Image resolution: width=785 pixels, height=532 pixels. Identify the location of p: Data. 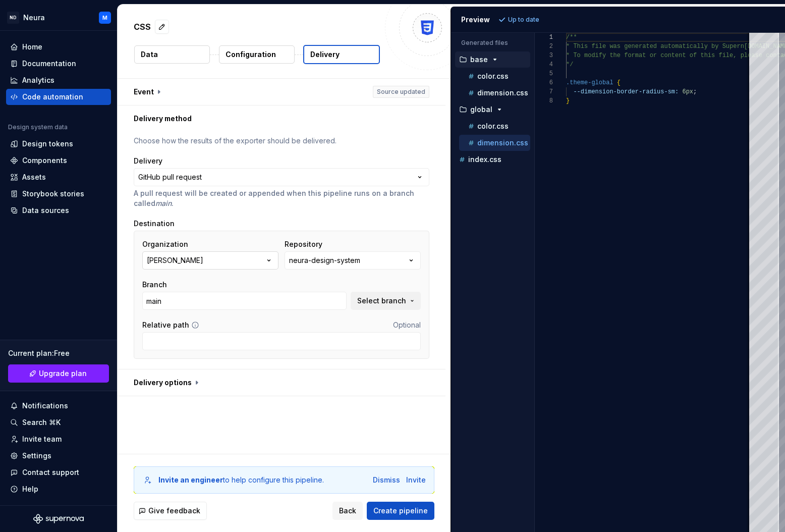
(150, 55).